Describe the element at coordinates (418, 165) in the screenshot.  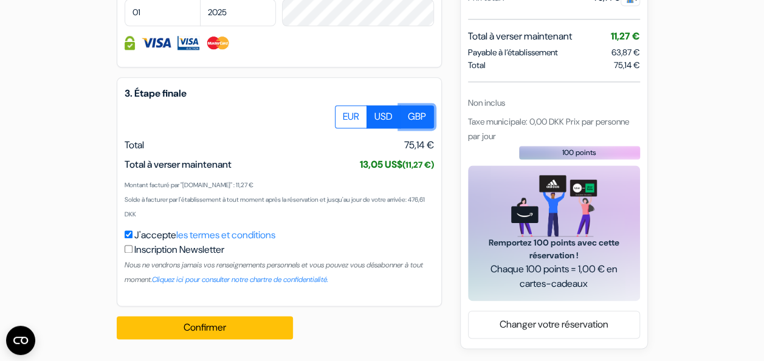
I see `small: (11,27 €)` at that location.